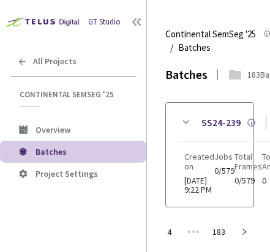 This screenshot has width=270, height=252. Describe the element at coordinates (224, 156) in the screenshot. I see `span: Jobs` at that location.